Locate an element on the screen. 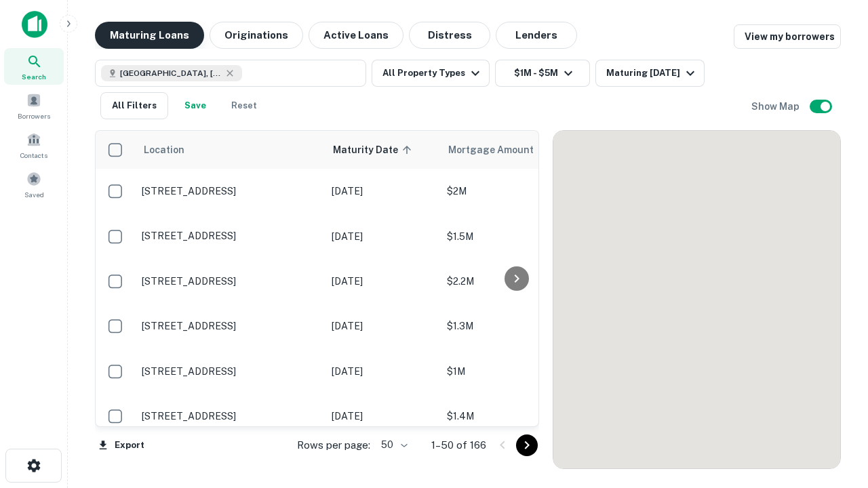 This screenshot has height=488, width=868. button: Save your search to get updates of matches that match your search criteria. is located at coordinates (195, 105).